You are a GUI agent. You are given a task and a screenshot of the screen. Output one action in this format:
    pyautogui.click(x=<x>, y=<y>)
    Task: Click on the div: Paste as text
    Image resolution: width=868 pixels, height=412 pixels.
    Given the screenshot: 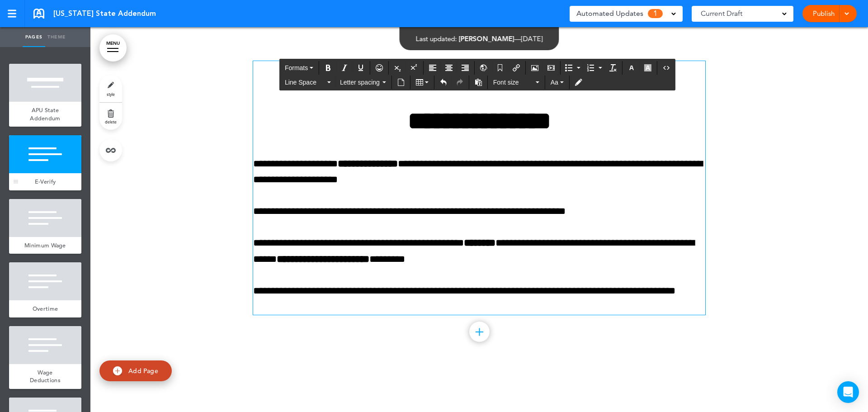 What is the action you would take?
    pyautogui.click(x=478, y=82)
    